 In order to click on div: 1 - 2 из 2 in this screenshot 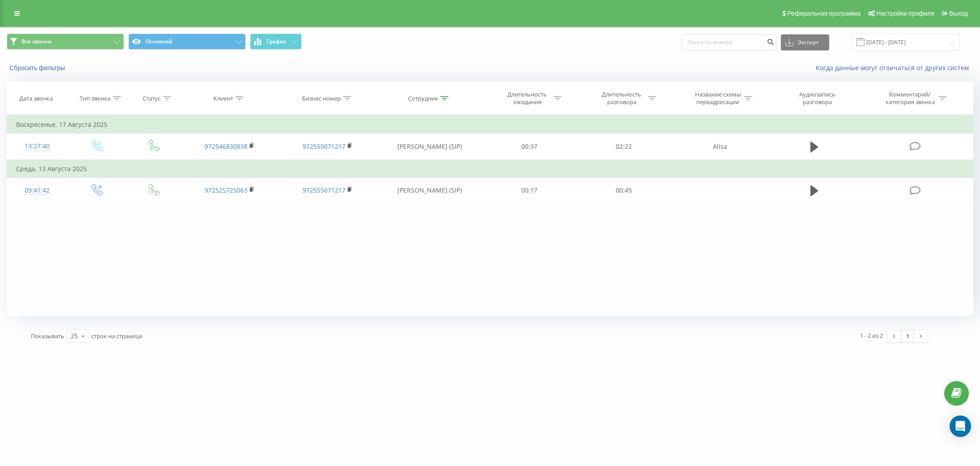, I will do `click(872, 336)`.